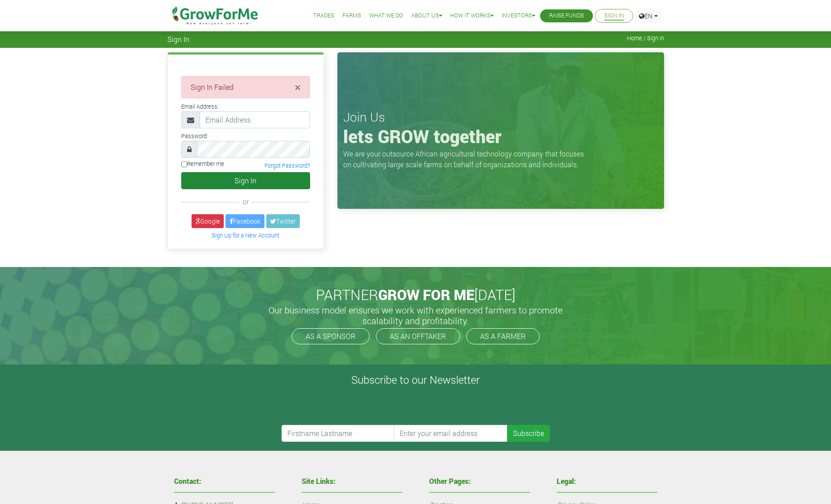  Describe the element at coordinates (224, 481) in the screenshot. I see `h4: Contact:` at that location.